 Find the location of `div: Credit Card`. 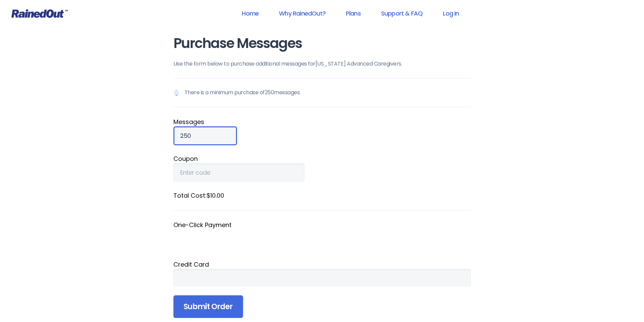

div: Credit Card is located at coordinates (322, 264).